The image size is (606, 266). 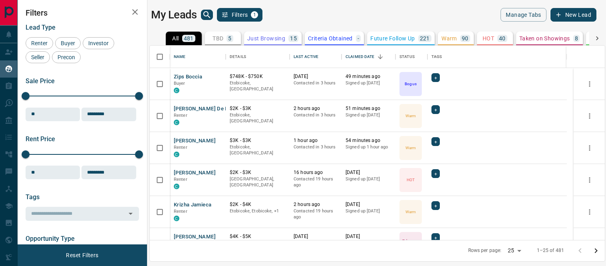 What do you see at coordinates (258, 172) in the screenshot?
I see `p: $2K - $3K` at bounding box center [258, 172].